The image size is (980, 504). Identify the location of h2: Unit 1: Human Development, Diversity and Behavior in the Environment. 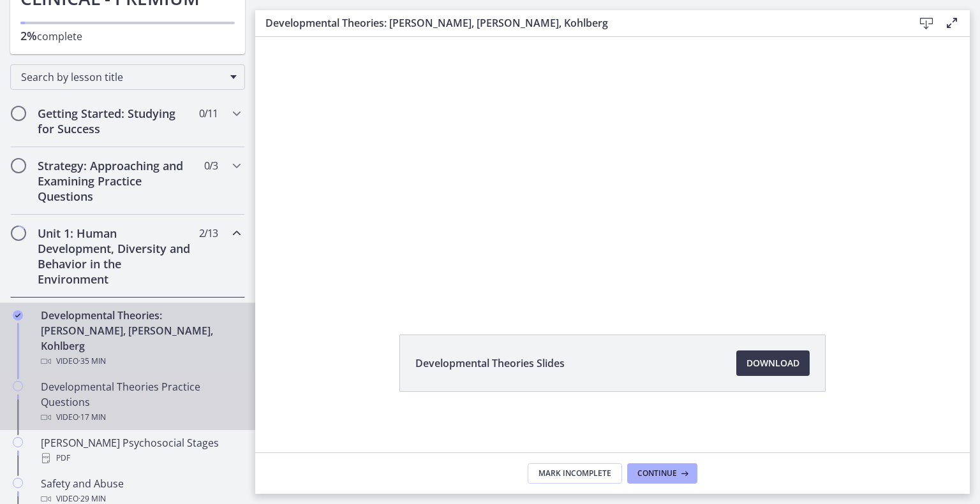
(115, 256).